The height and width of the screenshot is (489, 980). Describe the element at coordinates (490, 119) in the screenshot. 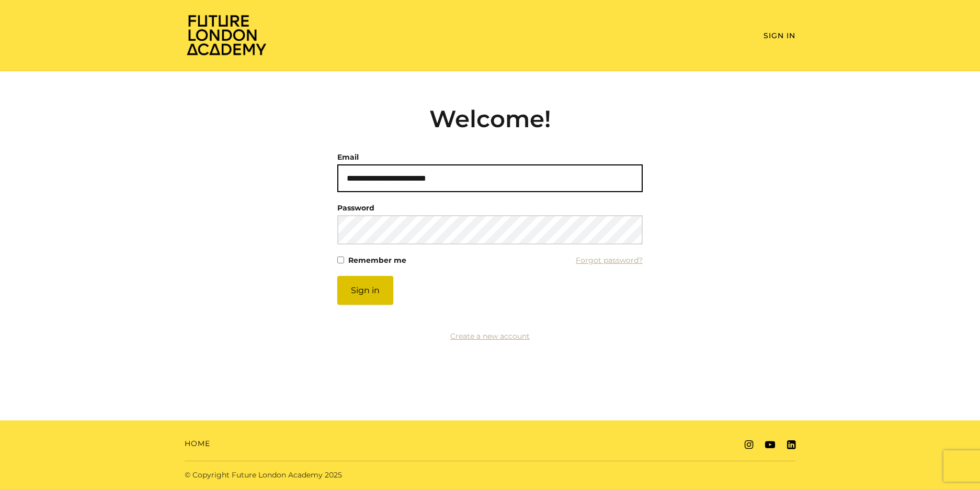

I see `h2: Welcome!` at that location.